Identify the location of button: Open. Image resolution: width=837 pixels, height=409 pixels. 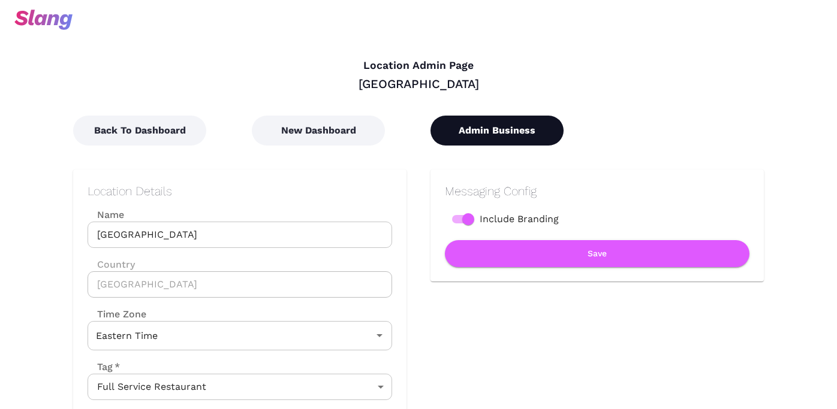
(379, 336).